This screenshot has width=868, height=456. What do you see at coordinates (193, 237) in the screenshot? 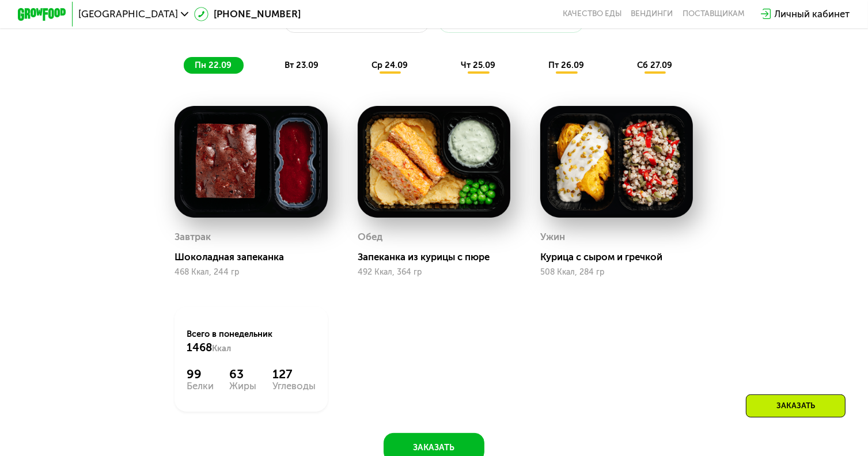
I see `div: Завтрак` at bounding box center [193, 237].